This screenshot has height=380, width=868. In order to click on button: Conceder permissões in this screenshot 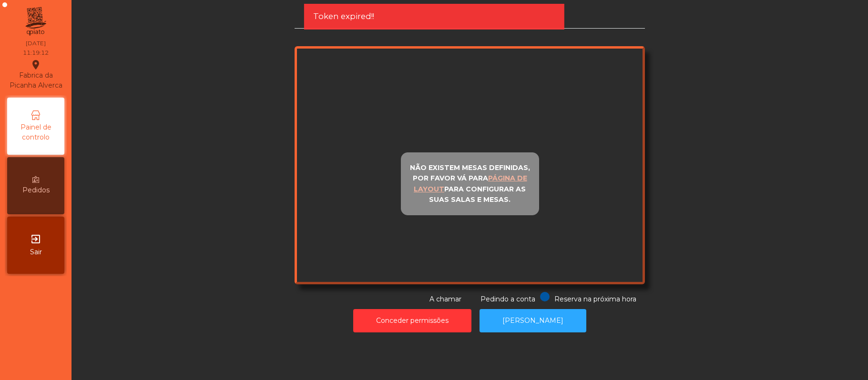, I will do `click(412, 321)`.